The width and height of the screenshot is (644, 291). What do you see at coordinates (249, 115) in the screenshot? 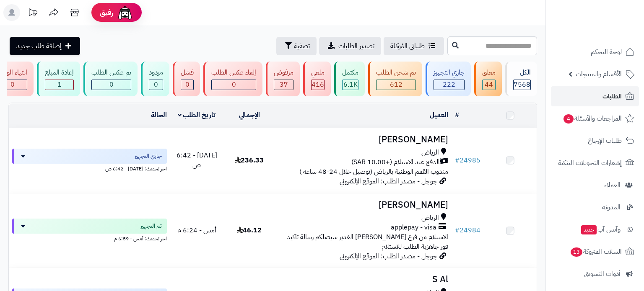
I see `a: الإجمالي` at bounding box center [249, 115].